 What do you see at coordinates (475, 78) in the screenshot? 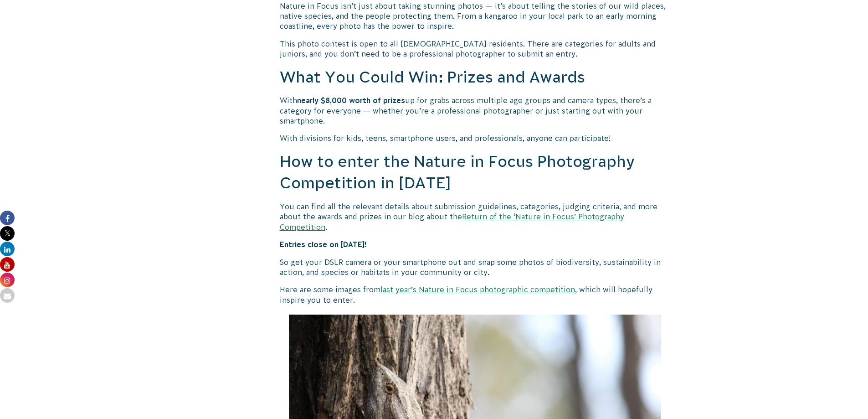
I see `h2: What You Could Win: Prizes and Awards` at bounding box center [475, 78].